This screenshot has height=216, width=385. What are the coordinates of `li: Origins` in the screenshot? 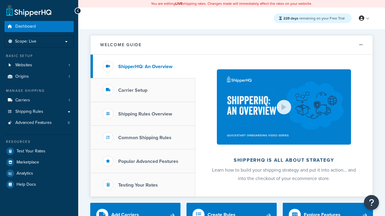 It's located at (39, 77).